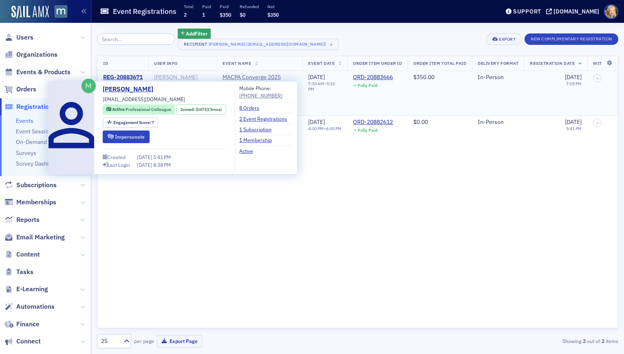 Image resolution: width=624 pixels, height=354 pixels. I want to click on time: 7:30 AM, so click(316, 84).